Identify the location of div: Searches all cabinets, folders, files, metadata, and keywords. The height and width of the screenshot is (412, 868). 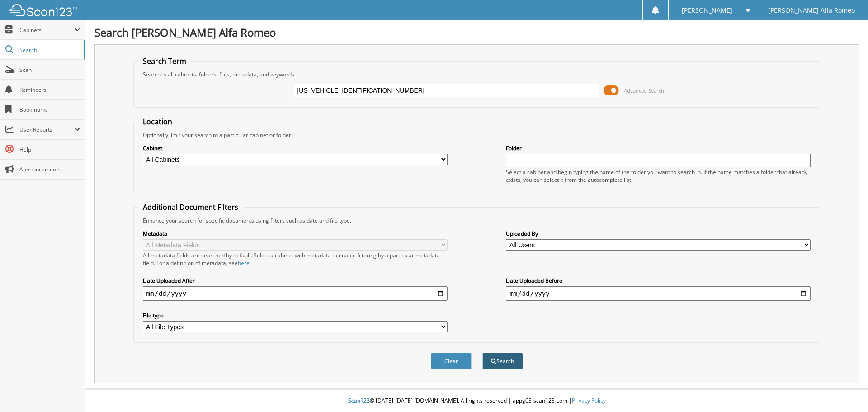
(477, 74).